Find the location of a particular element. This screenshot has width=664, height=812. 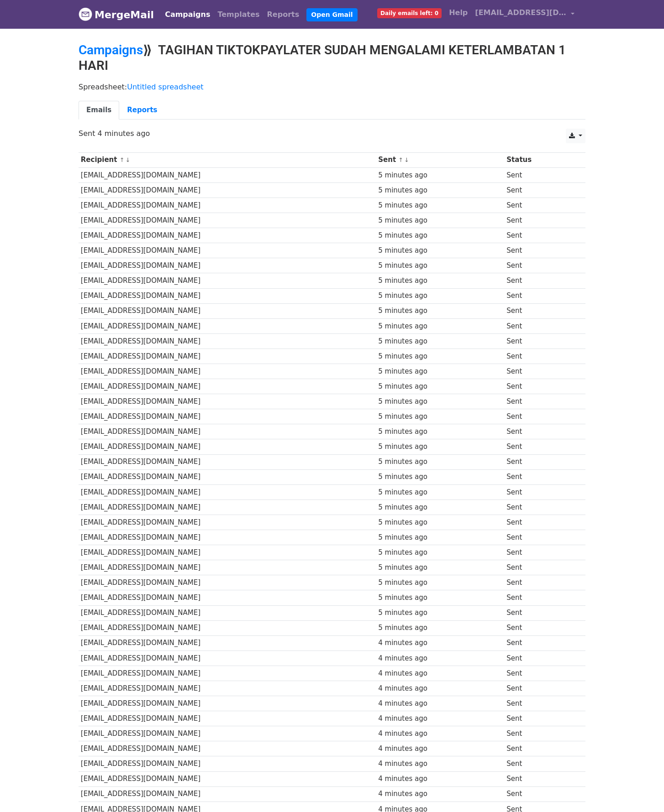

th: Sent is located at coordinates (440, 160).